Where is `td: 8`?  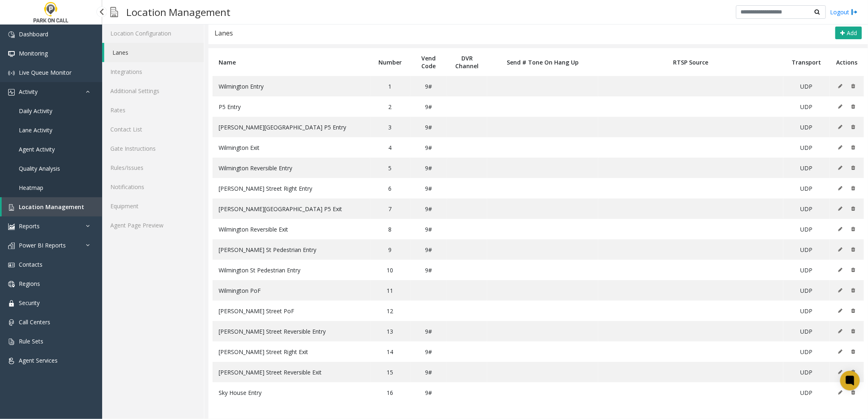 td: 8 is located at coordinates (391, 229).